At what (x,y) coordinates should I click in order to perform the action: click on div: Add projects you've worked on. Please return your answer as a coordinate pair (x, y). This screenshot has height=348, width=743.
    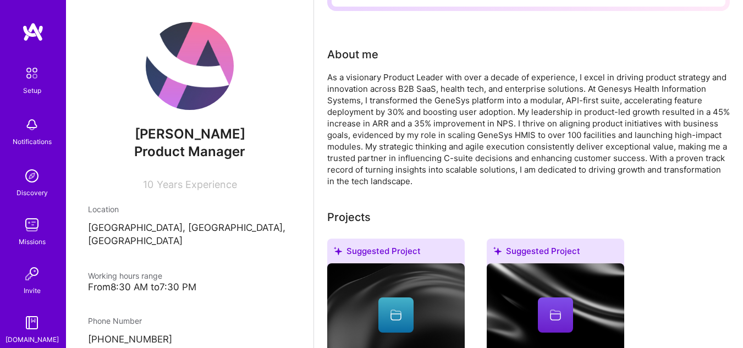
    Looking at the image, I should click on (349, 217).